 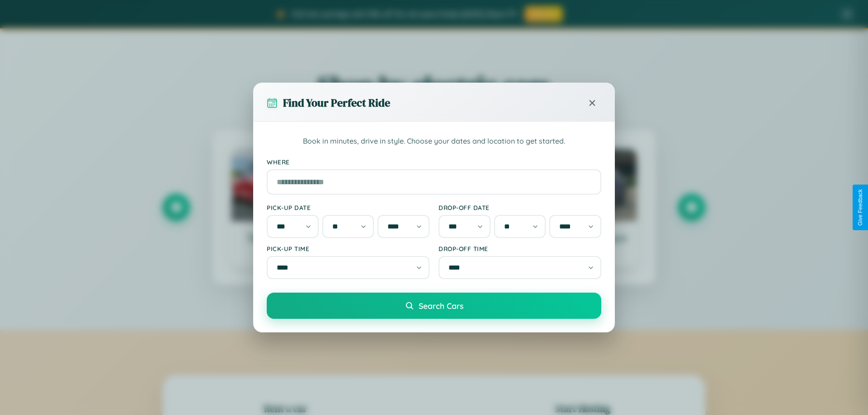 What do you see at coordinates (441, 306) in the screenshot?
I see `span: Search Cars` at bounding box center [441, 306].